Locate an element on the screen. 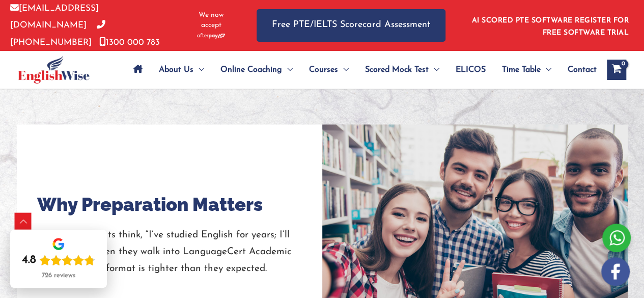  span: Online Coaching is located at coordinates (251, 70).